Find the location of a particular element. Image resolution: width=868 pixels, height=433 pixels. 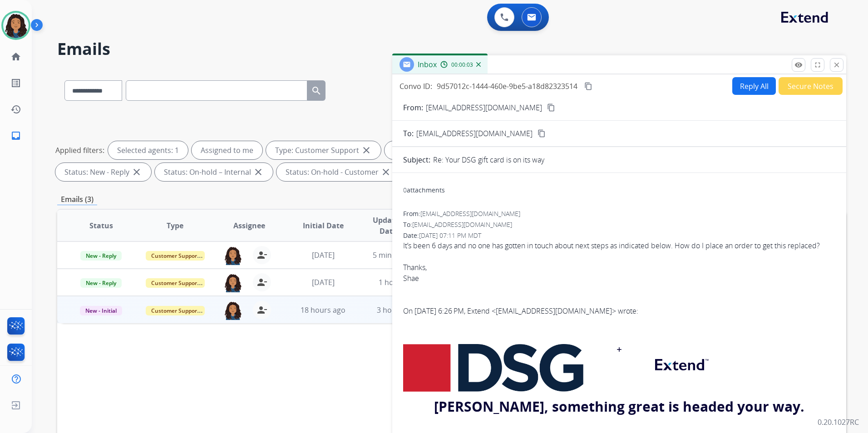

div: Selected agents: 1 is located at coordinates (148, 150).